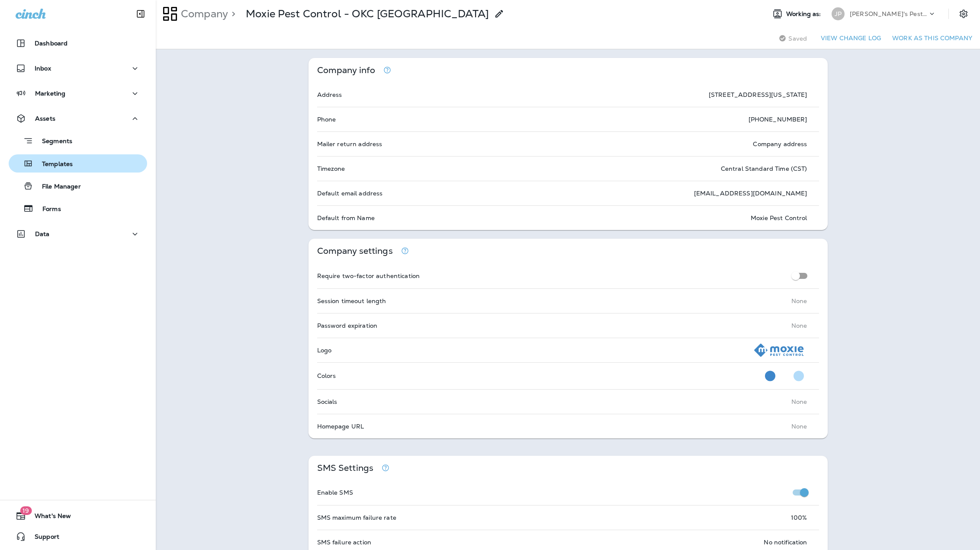 The image size is (980, 550). What do you see at coordinates (347, 325) in the screenshot?
I see `p: Password expiration` at bounding box center [347, 325].